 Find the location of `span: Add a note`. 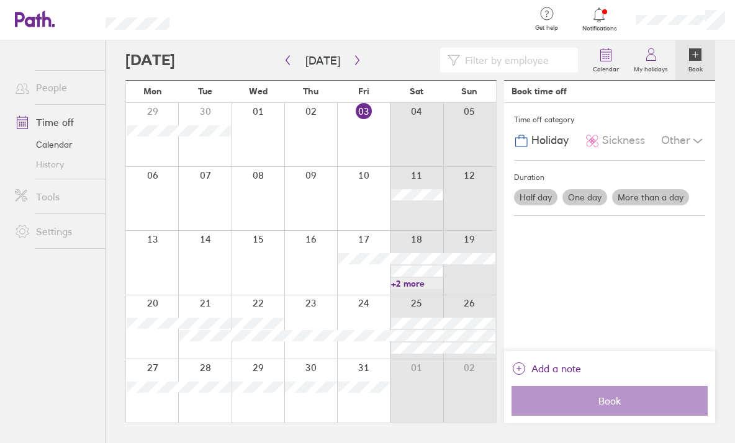

span: Add a note is located at coordinates (557, 369).